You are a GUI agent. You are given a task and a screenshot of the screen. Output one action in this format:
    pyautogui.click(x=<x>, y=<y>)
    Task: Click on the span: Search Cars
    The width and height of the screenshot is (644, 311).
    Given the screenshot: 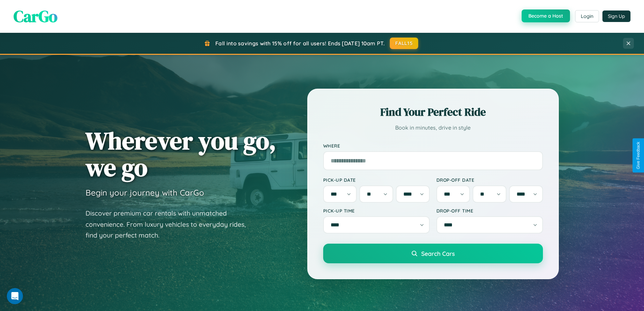 What is the action you would take?
    pyautogui.click(x=438, y=253)
    